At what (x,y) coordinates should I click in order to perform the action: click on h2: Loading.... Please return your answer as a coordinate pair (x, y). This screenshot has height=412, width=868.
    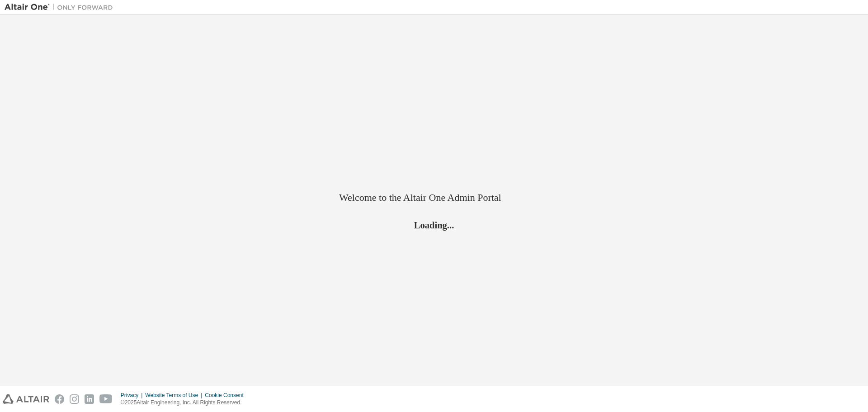
    Looking at the image, I should click on (434, 225).